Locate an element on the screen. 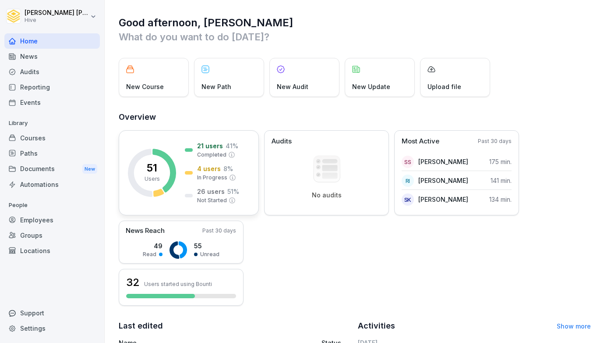 This screenshot has height=343, width=604. p: 49 is located at coordinates (153, 245).